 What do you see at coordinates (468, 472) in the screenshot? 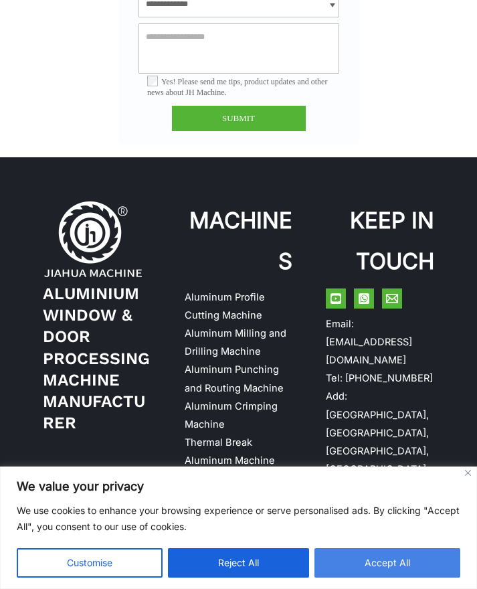
I see `button: Close` at bounding box center [468, 472].